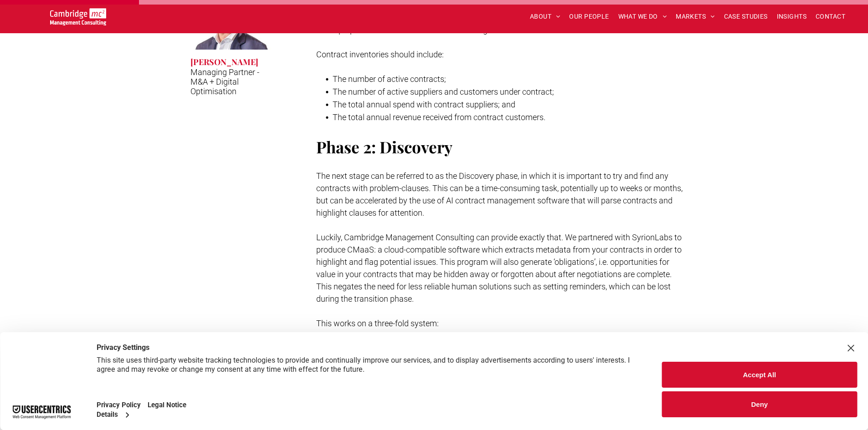 The width and height of the screenshot is (868, 430). I want to click on span: This works on a three-fold system:, so click(377, 323).